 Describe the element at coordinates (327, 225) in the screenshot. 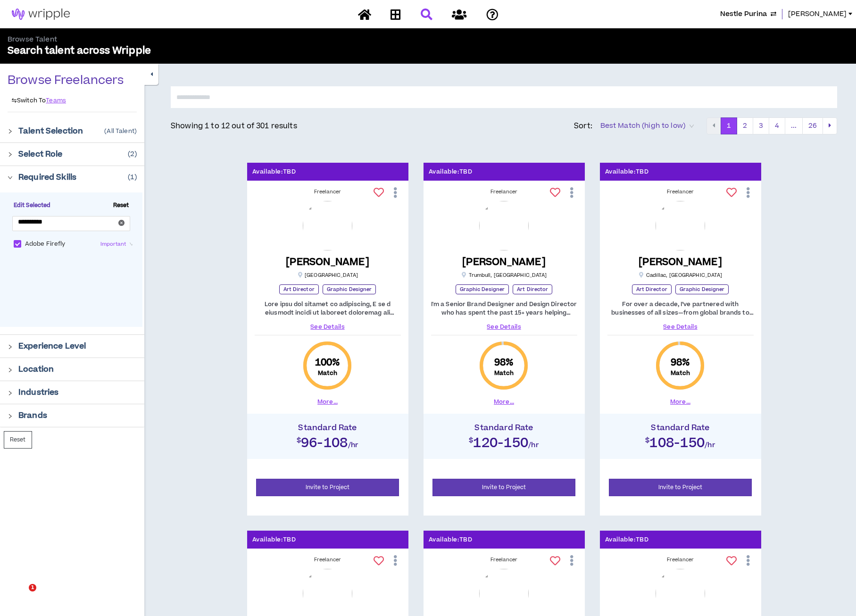

I see `img: NTsYft7Kx5IUonUsMG508t3e2PJSzPk8GKOMlABm.png` at that location.